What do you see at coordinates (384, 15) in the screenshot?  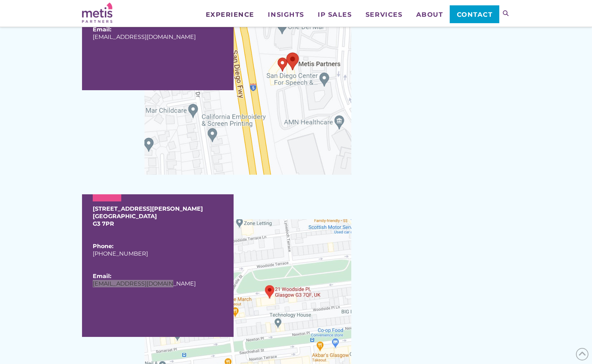 I see `span: Services` at bounding box center [384, 15].